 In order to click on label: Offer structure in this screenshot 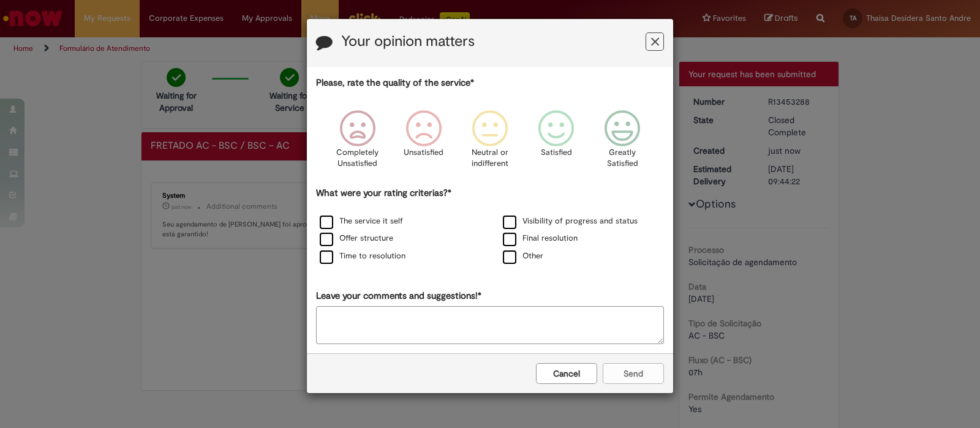, I will do `click(357, 238)`.